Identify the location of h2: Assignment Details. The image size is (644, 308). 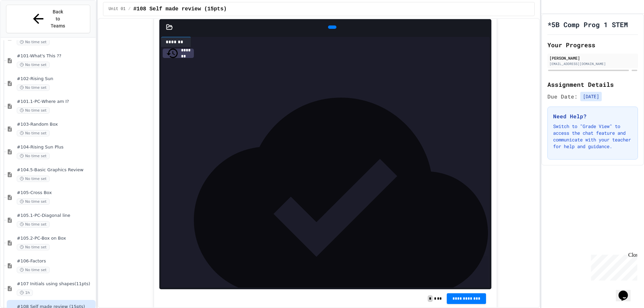
(593, 85).